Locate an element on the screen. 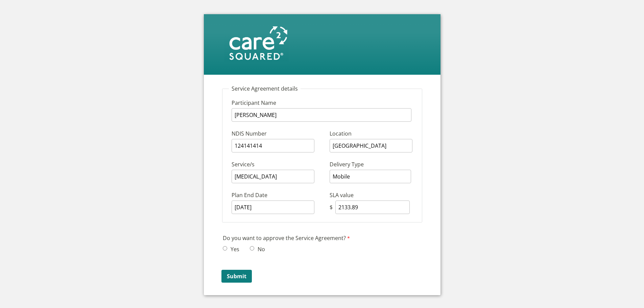 This screenshot has width=644, height=308. input: NDIS Number is located at coordinates (273, 146).